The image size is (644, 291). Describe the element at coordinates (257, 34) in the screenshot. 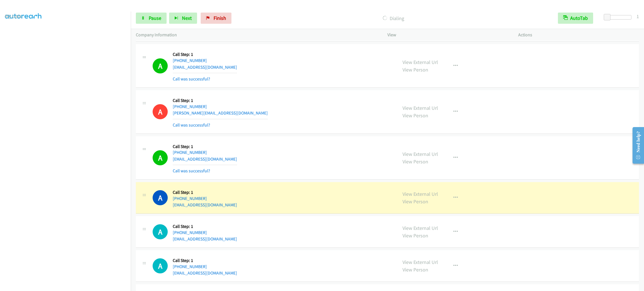

I see `p: Company Information` at that location.